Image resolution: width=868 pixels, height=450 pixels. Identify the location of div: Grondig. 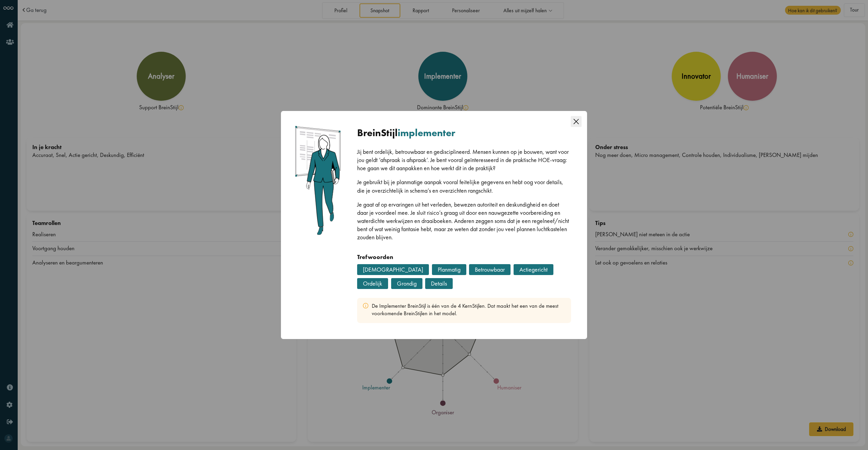
(407, 283).